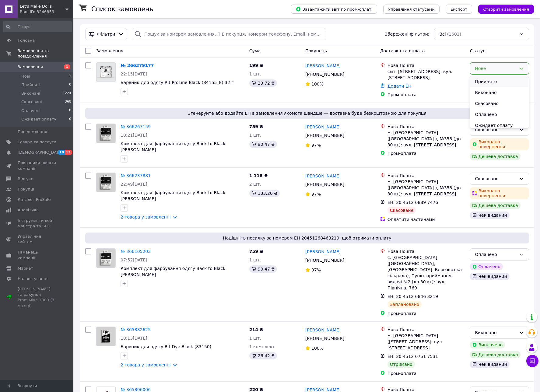 The height and width of the screenshot is (392, 540). Describe the element at coordinates (412, 202) in the screenshot. I see `span: ЕН: 20 4512 6889 7476` at that location.